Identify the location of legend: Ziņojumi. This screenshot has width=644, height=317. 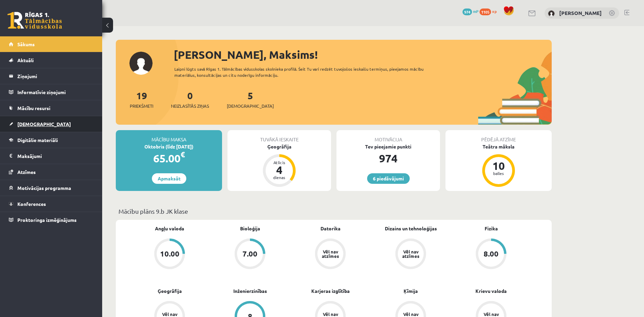
(56, 76).